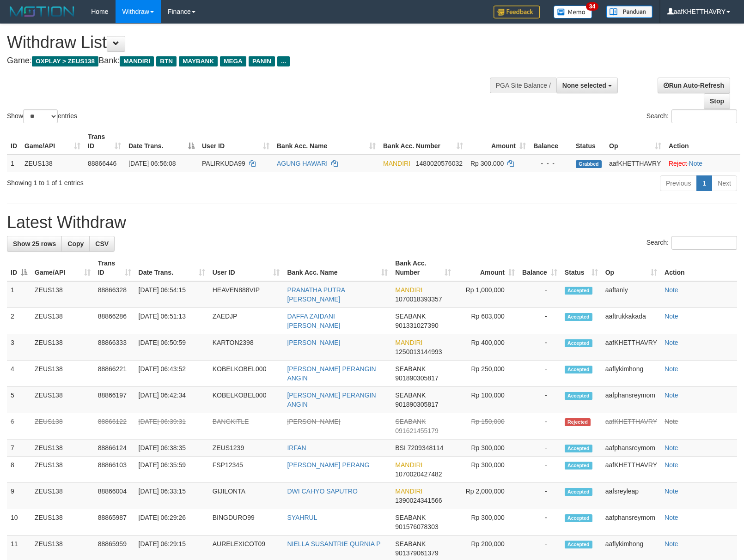 The height and width of the screenshot is (560, 744). Describe the element at coordinates (573, 12) in the screenshot. I see `img: Button%20Memo.svg` at that location.